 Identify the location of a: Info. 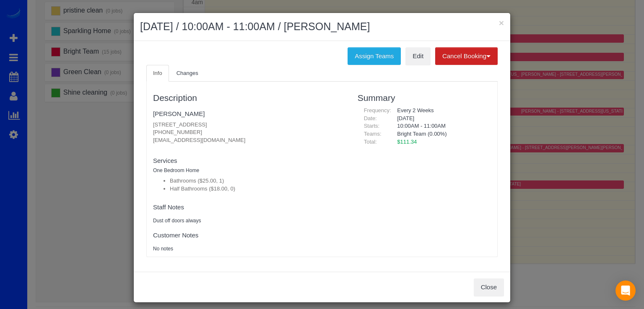
(158, 74).